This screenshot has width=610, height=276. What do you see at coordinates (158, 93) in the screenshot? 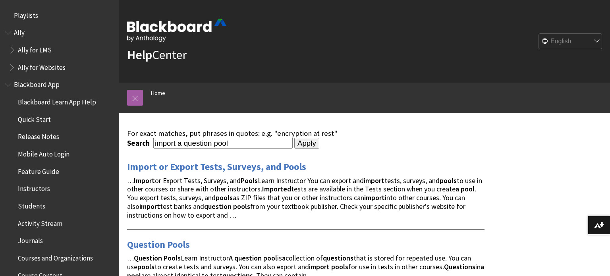
I see `a: Home` at bounding box center [158, 93].